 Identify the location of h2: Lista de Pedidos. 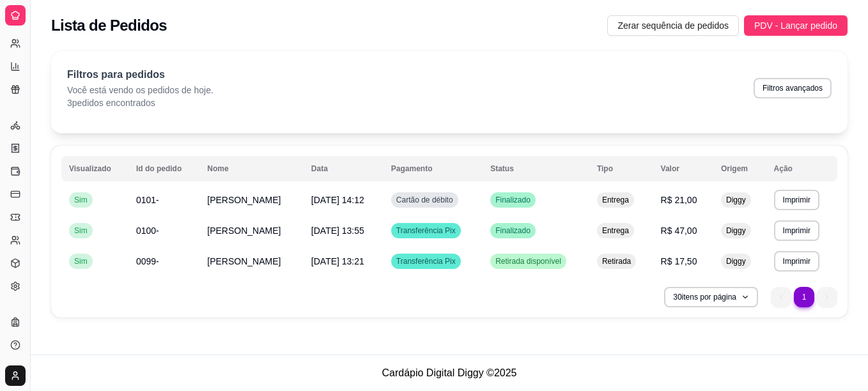
(109, 26).